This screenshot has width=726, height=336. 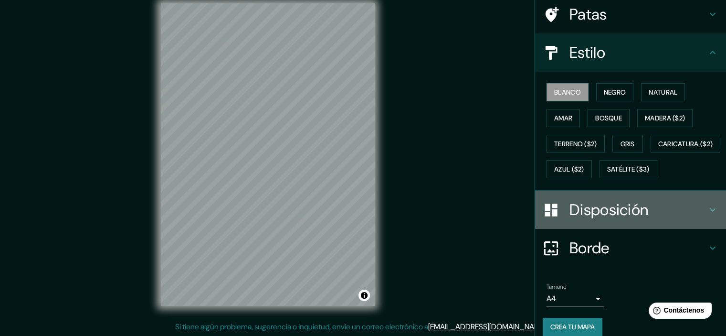 I want to click on button: Caricatura ($2), so click(x=686, y=144).